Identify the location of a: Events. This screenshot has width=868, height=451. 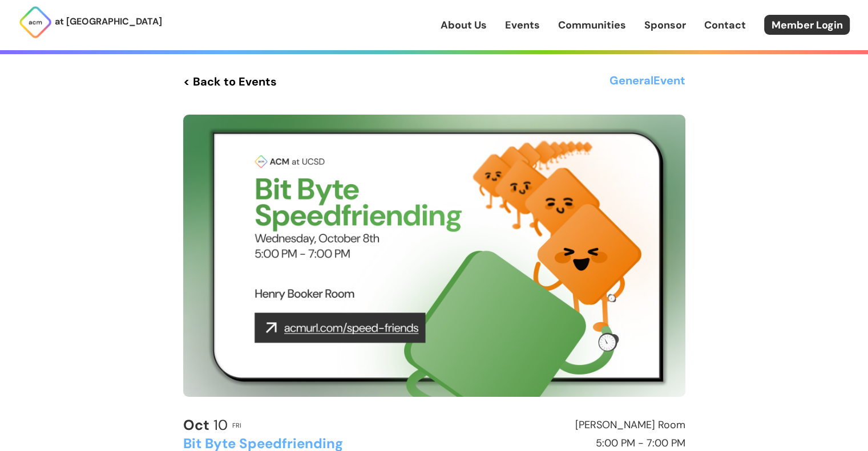
(522, 25).